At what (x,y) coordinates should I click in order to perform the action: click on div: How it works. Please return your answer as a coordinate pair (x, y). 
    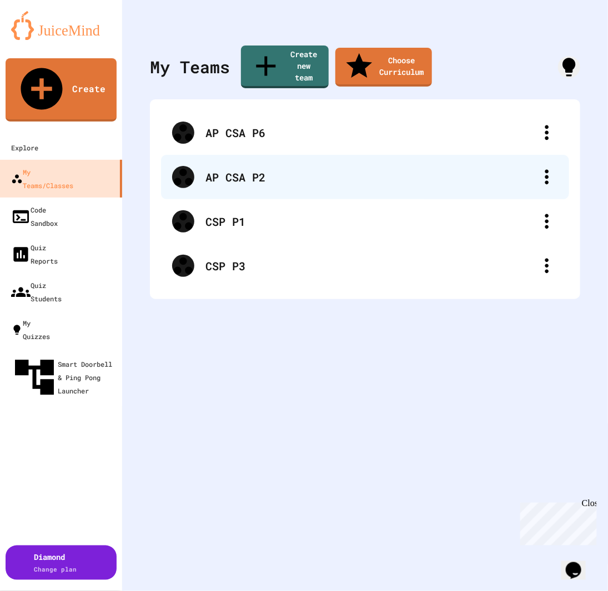
    Looking at the image, I should click on (569, 67).